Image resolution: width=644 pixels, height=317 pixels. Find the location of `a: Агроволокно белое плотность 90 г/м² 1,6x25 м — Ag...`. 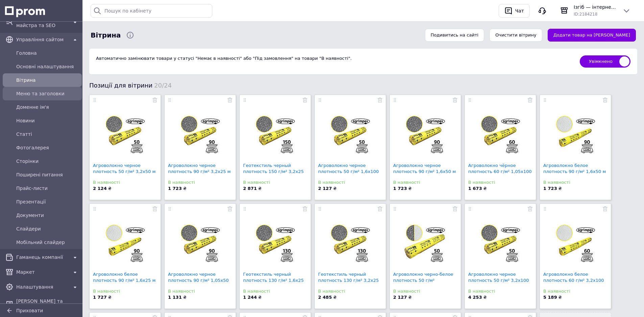

a: Агроволокно белое плотность 90 г/м² 1,6x25 м — Ag... is located at coordinates (124, 280).